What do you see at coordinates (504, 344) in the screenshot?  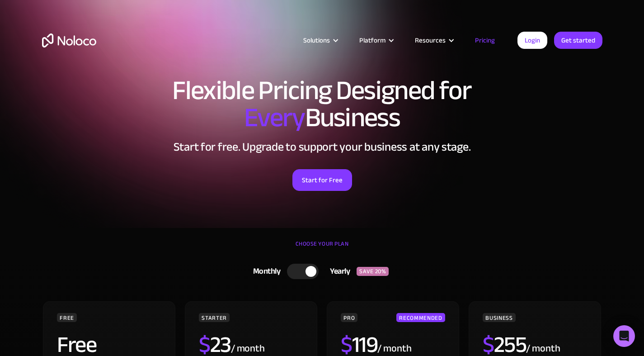 I see `h2: 255` at bounding box center [504, 344].